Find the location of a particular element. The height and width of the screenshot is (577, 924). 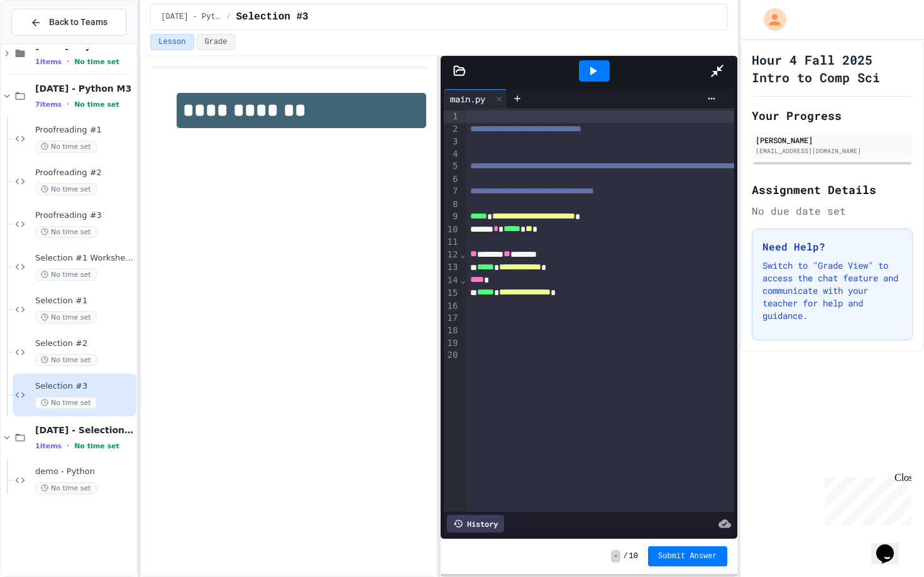

div: 1 is located at coordinates (451, 117).